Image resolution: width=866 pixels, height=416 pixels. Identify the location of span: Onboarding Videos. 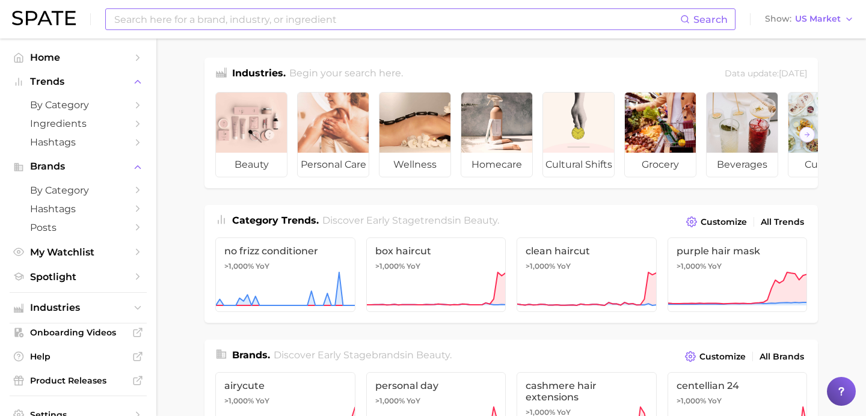
(78, 333).